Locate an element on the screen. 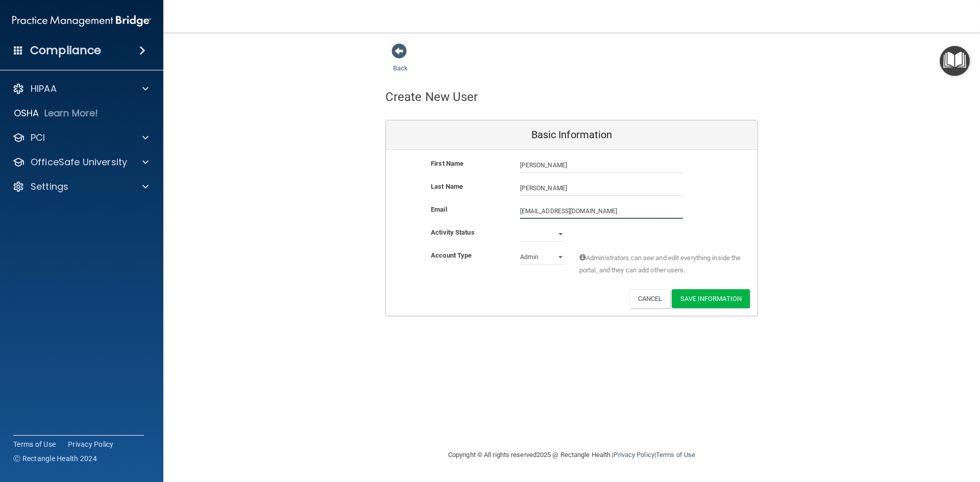  span: Administrators can see and edit everything inside the portal, and they can add other users. is located at coordinates (660, 264).